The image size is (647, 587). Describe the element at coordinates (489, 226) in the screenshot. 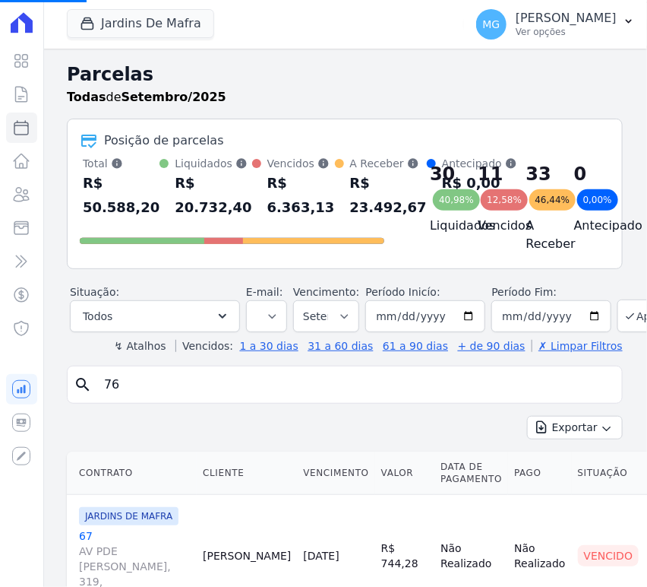

I see `h4: Vencidos` at that location.